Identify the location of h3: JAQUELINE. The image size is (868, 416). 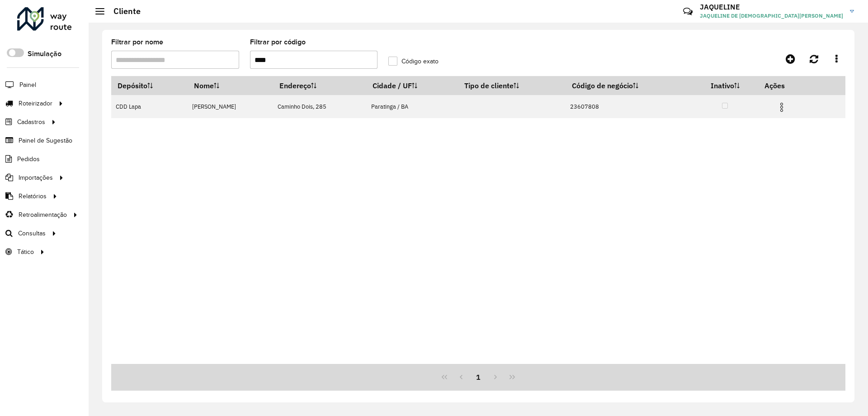
(771, 7).